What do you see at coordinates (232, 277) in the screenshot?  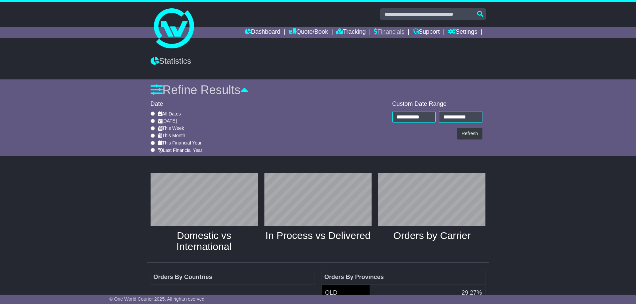 I see `td: Orders By Countries` at bounding box center [232, 277].